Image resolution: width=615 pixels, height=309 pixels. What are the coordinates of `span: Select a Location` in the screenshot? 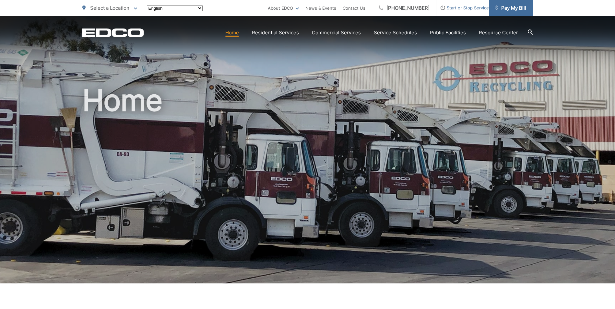 It's located at (110, 8).